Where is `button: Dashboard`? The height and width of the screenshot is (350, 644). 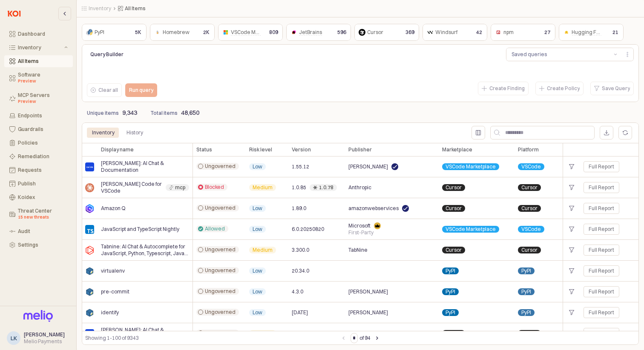 button: Dashboard is located at coordinates (39, 34).